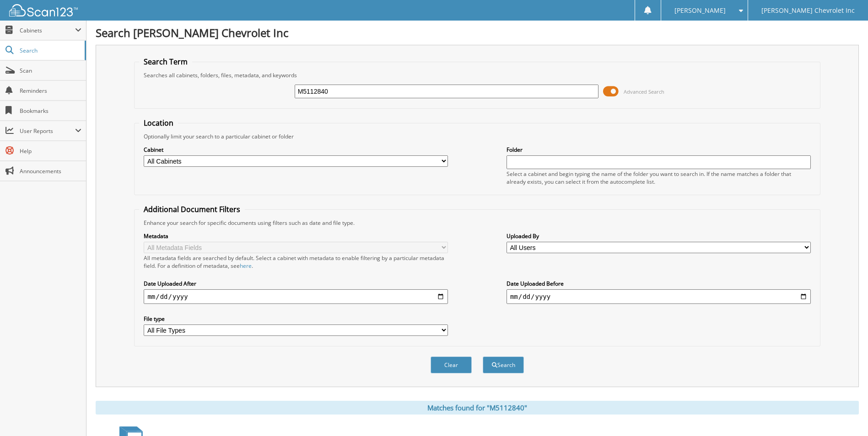 The width and height of the screenshot is (868, 436). I want to click on div: Searches all cabinets, folders, files, metadata, and keywords, so click(477, 75).